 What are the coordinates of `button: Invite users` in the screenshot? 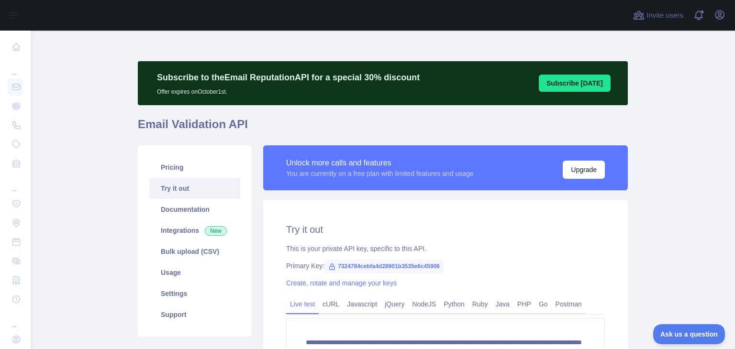 It's located at (658, 15).